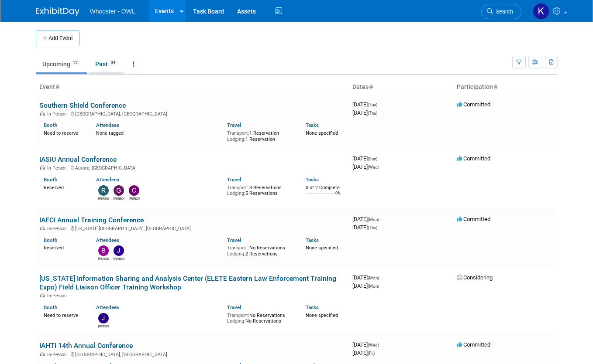 The width and height of the screenshot is (593, 364). I want to click on div: Need to reserve, so click(63, 315).